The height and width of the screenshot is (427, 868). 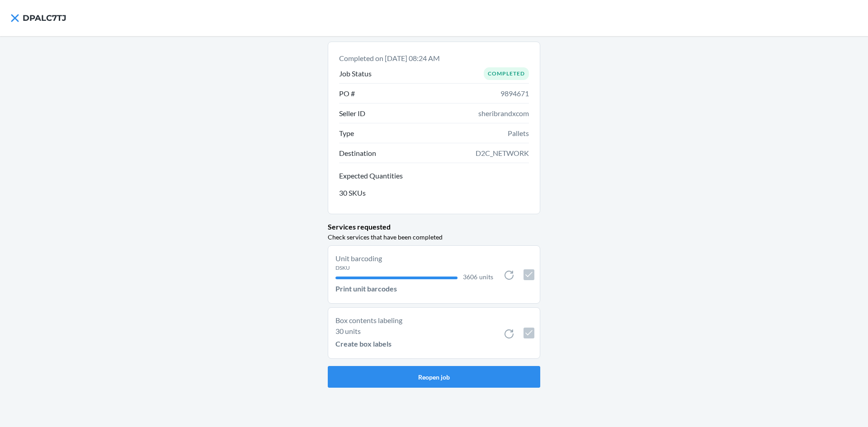 I want to click on p: Destination, so click(x=358, y=153).